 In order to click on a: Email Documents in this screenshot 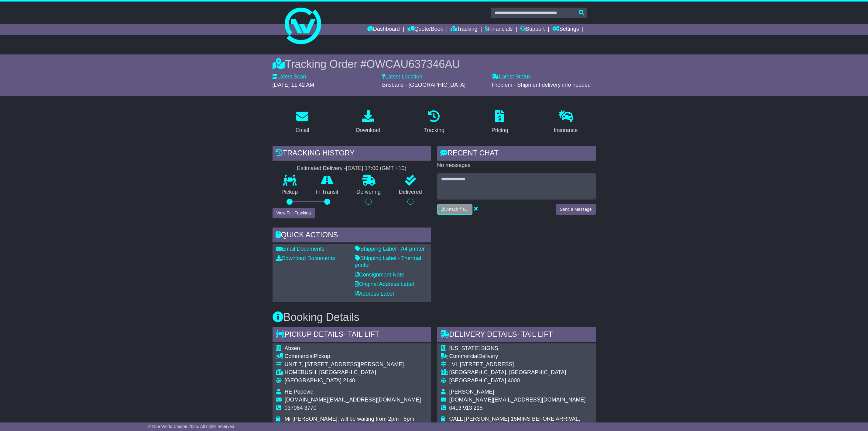, I will do `click(300, 249)`.